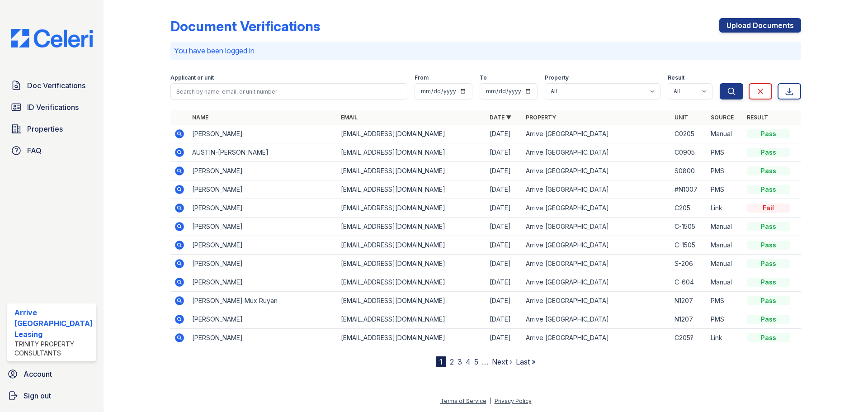 Image resolution: width=868 pixels, height=412 pixels. I want to click on td: #N1007, so click(689, 190).